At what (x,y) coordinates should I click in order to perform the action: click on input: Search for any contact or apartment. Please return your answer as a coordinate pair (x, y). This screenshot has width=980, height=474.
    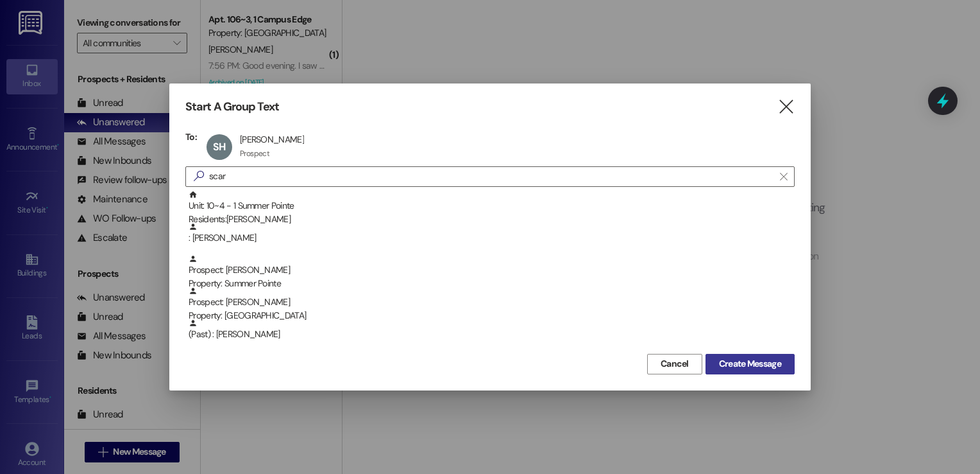
    Looking at the image, I should click on (491, 176).